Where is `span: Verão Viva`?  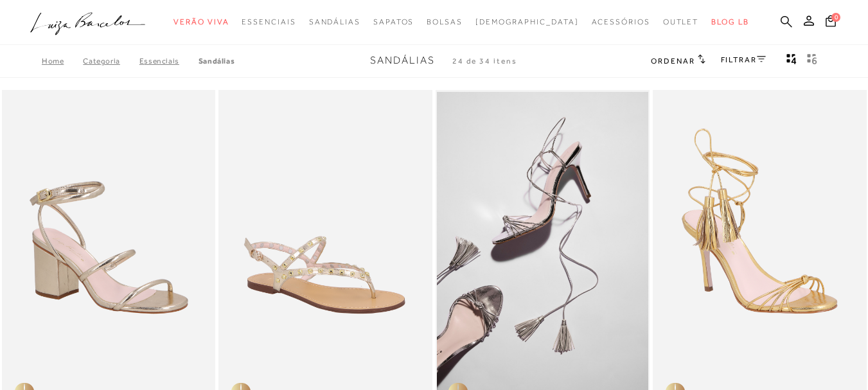 span: Verão Viva is located at coordinates (201, 22).